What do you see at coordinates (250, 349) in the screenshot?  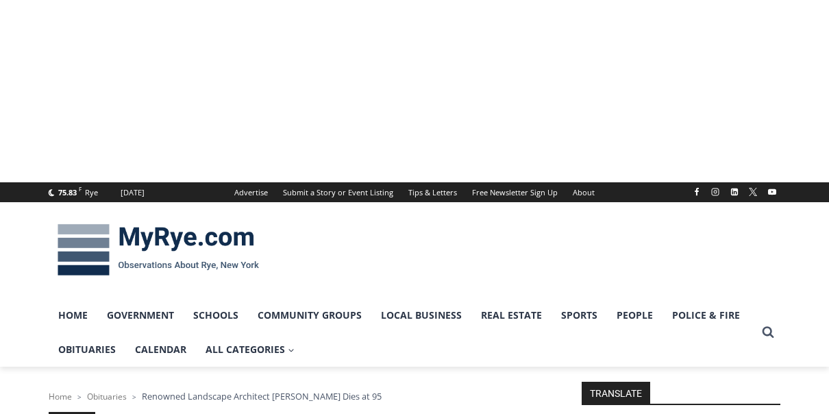 I see `a: All Categories` at bounding box center [250, 349].